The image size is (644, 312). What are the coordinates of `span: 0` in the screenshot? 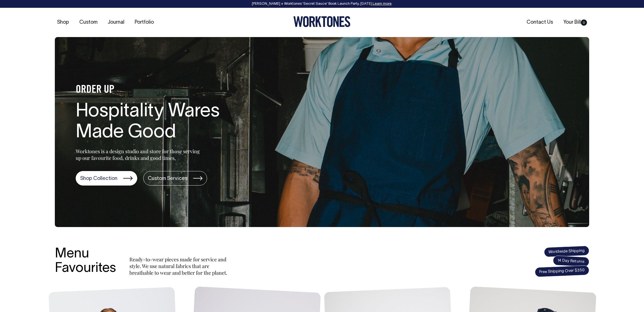 It's located at (584, 22).